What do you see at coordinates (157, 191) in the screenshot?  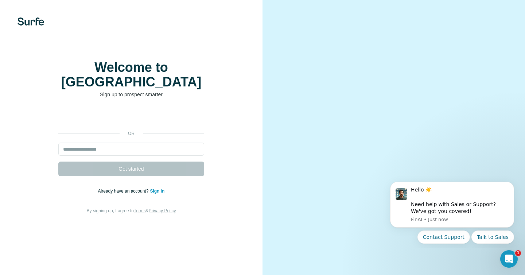 I see `a: Sign in` at bounding box center [157, 191].